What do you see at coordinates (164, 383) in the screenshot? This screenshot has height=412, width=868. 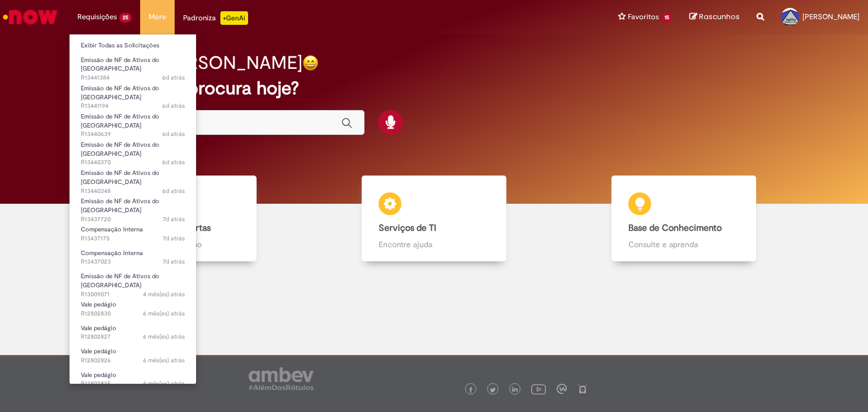 I see `time: 12/03/2025 23:31:28` at bounding box center [164, 383].